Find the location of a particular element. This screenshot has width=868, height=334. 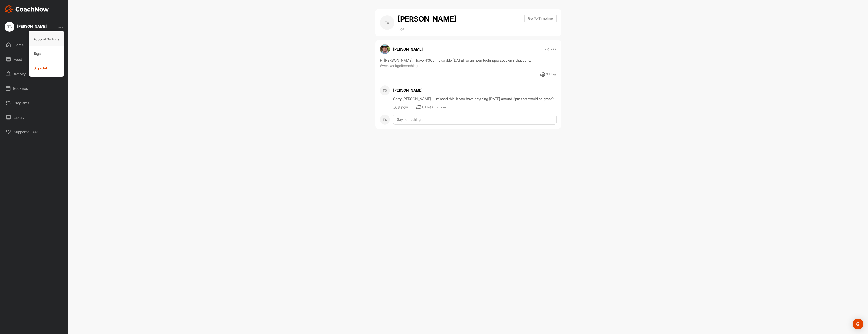

p: Golf is located at coordinates (427, 29).